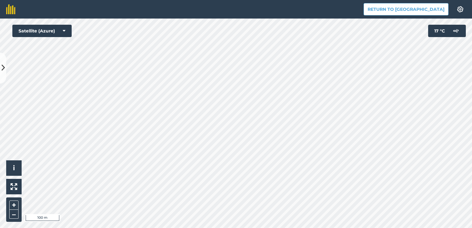 This screenshot has height=228, width=472. I want to click on img: svg+xml;base64,PD94bWwgdmVyc2lvbj0iMS4wIiBlbmNvZGluZz0idXRmLTgiPz4KPCEtLSBHZW5lcmF0b3I6IEFkb2JlIE..., so click(456, 31).